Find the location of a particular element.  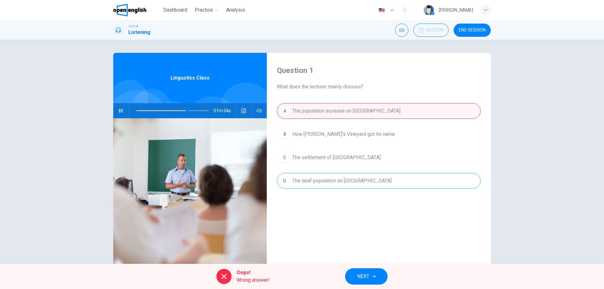

img: Profile picture is located at coordinates (429, 10).